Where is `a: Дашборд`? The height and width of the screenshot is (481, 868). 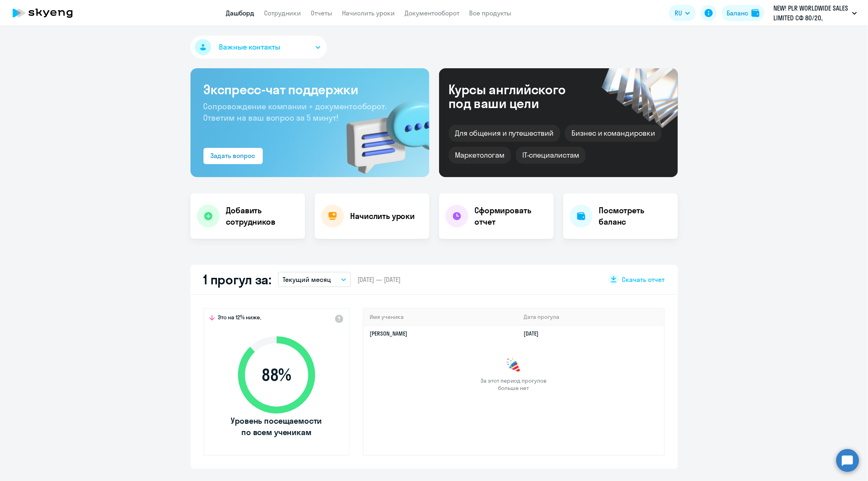
a: Дашборд is located at coordinates (240, 13).